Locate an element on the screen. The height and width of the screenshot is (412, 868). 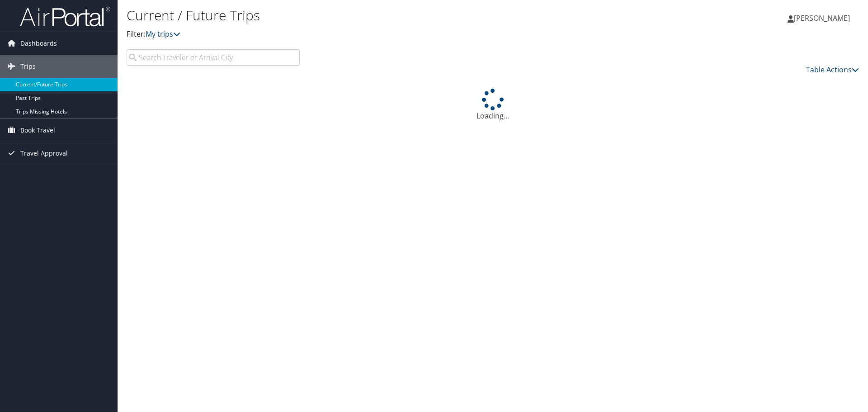
span: Dashboards is located at coordinates (38, 44).